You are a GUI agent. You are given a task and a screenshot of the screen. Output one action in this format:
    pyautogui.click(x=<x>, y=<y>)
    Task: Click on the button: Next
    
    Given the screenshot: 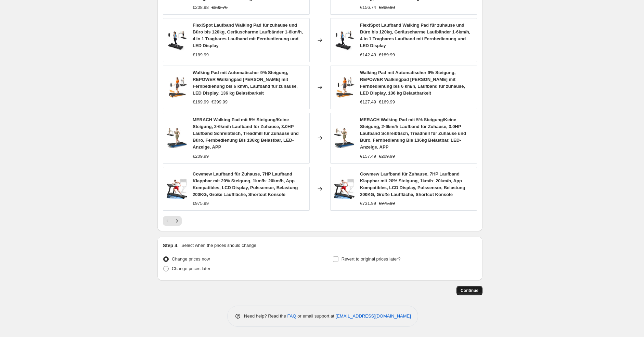 What is the action you would take?
    pyautogui.click(x=177, y=221)
    